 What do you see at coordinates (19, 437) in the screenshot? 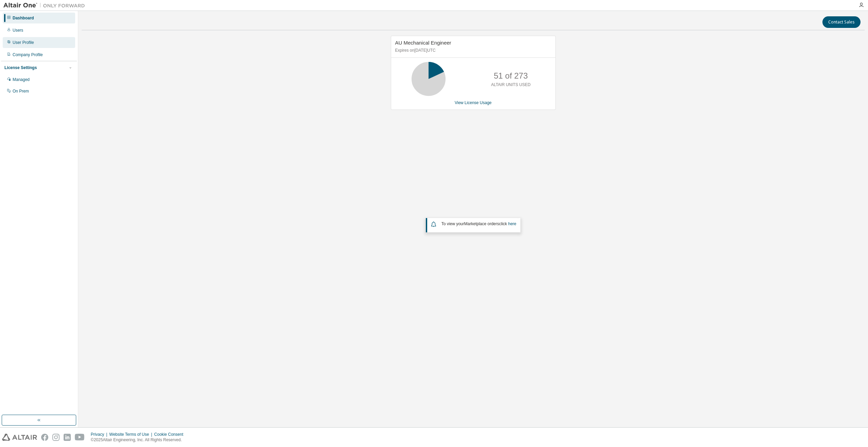
I see `img: altair_logo.svg` at bounding box center [19, 437].